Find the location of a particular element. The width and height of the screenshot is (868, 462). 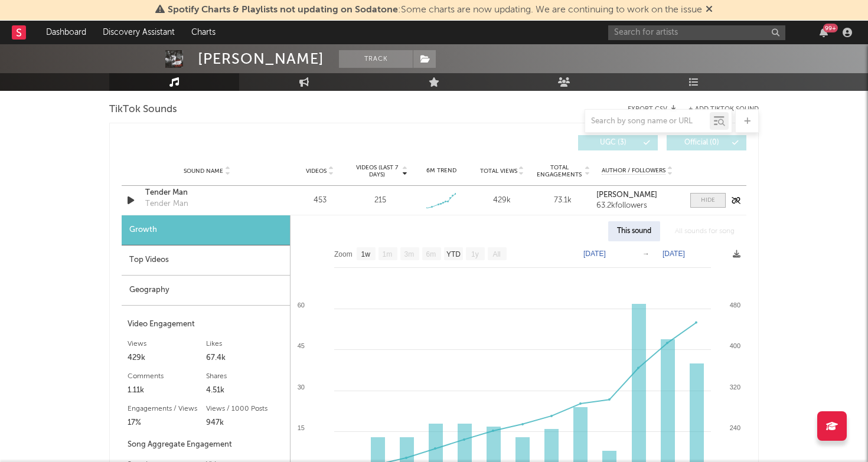

text: 480 is located at coordinates (735, 305).